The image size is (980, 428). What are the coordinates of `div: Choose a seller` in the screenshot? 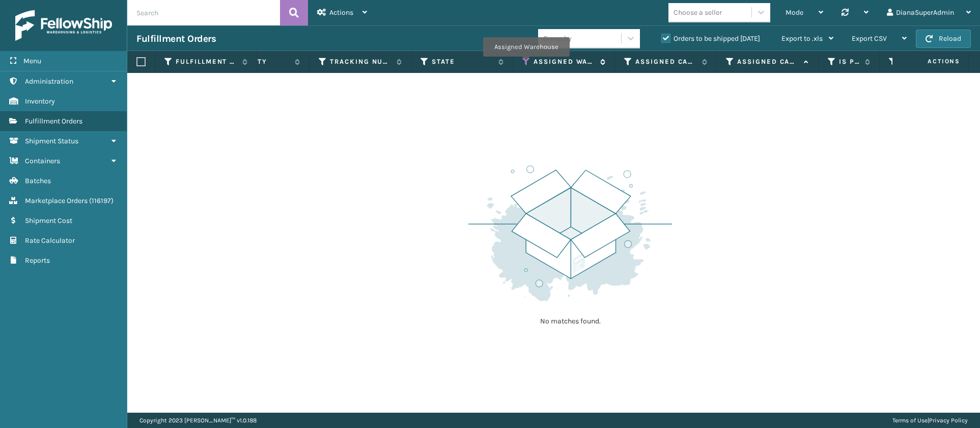 It's located at (697, 12).